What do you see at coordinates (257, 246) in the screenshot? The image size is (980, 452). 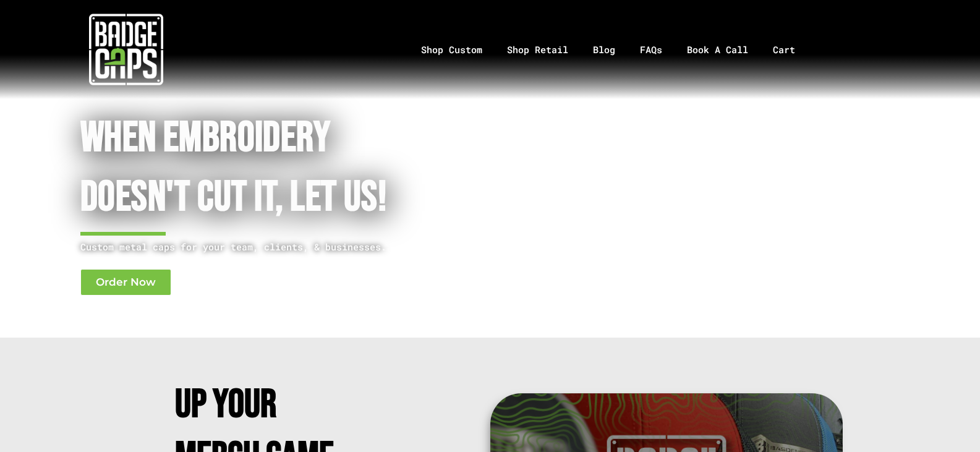 I see `p: Custom metal caps for your team, clients, & businesses.` at bounding box center [257, 246].